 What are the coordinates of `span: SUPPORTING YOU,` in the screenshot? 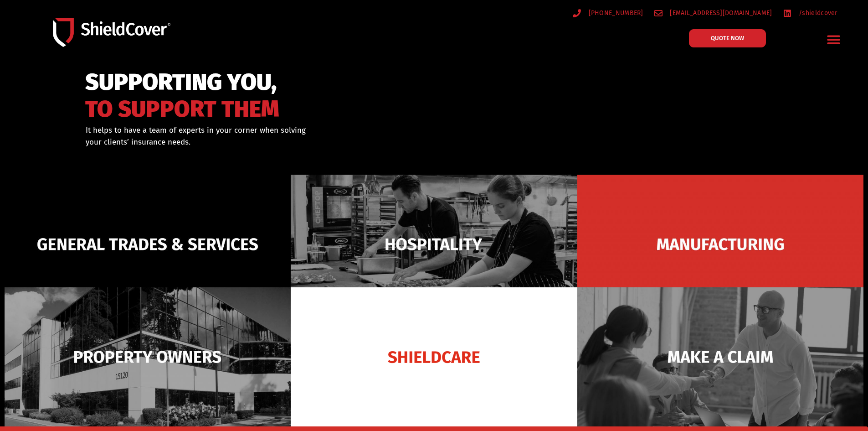 It's located at (182, 82).